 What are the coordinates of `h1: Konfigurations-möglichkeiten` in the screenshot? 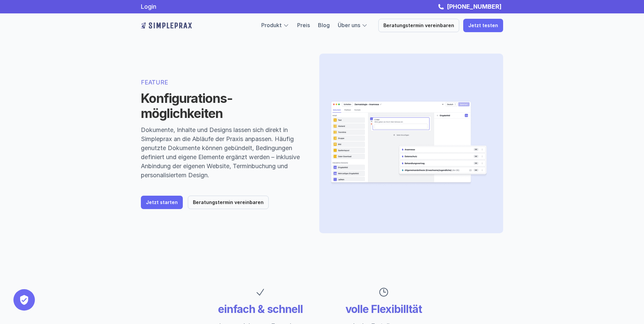 It's located at (222, 106).